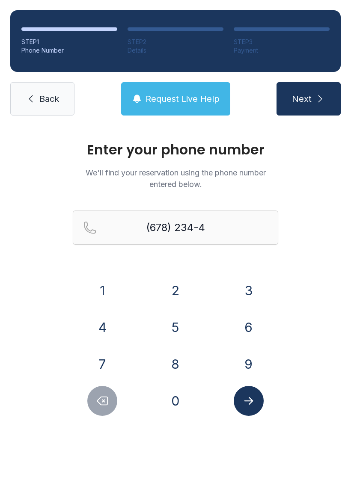 The width and height of the screenshot is (351, 486). I want to click on button: 8, so click(176, 364).